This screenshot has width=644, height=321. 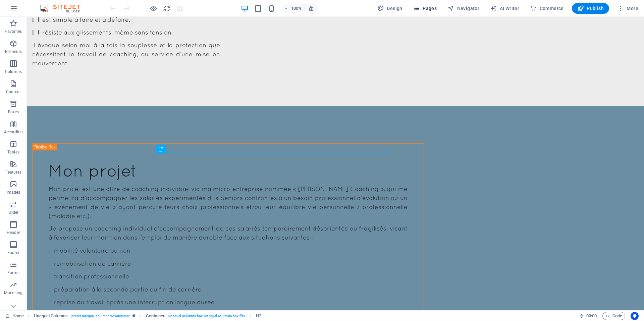 What do you see at coordinates (13, 192) in the screenshot?
I see `p: Images` at bounding box center [13, 192].